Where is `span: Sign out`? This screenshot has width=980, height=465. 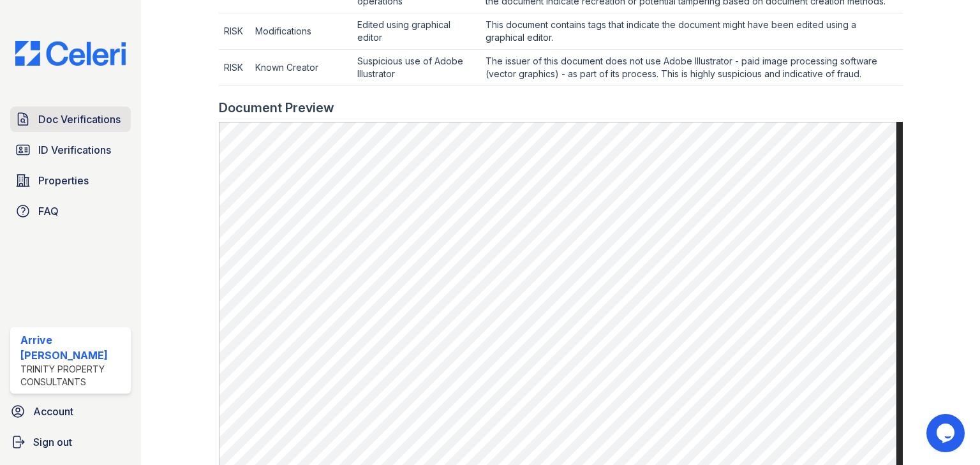 span: Sign out is located at coordinates (52, 443).